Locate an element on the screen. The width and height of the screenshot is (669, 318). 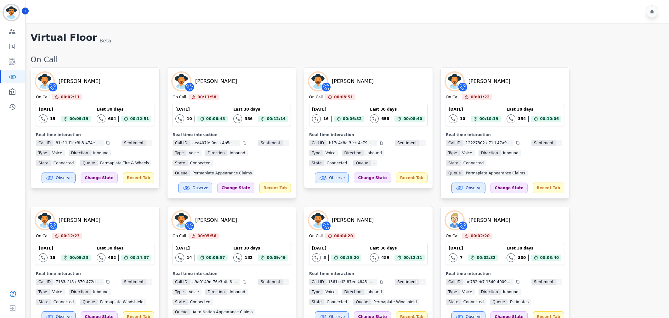
span: 81c11d1f-c3b3-474e-b6cf-b35ca76aac83 is located at coordinates (78, 143).